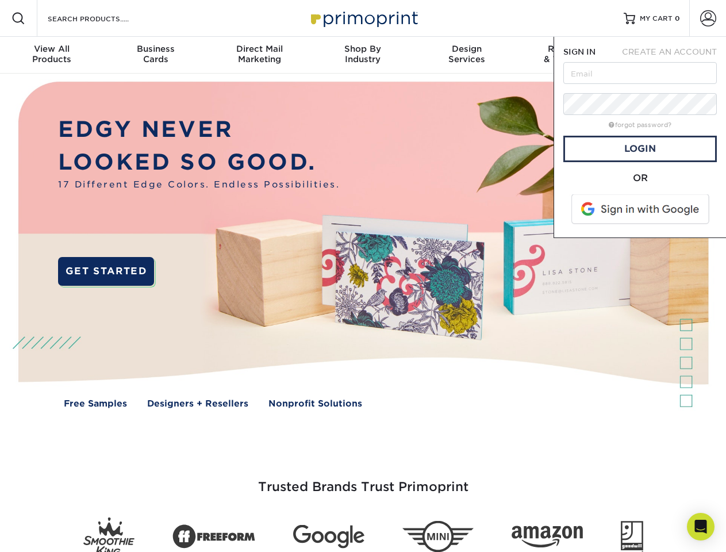 The height and width of the screenshot is (552, 726). I want to click on span: Resources, so click(570, 49).